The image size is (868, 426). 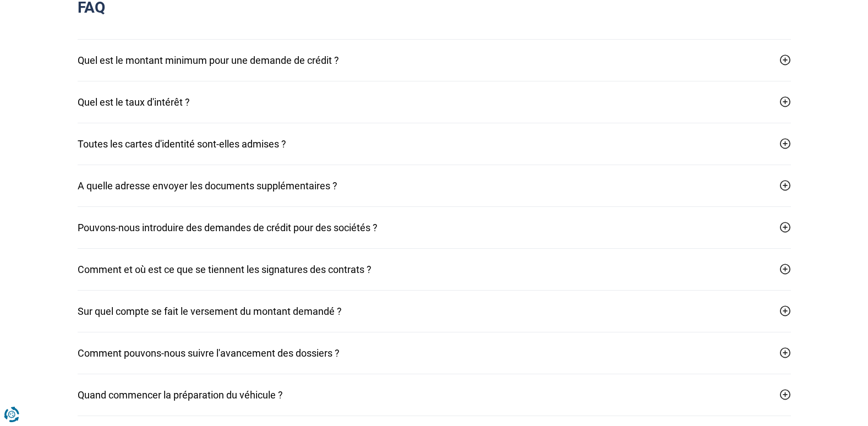 What do you see at coordinates (434, 228) in the screenshot?
I see `button: Pouvons-nous introduire des demandes de crédit pour des sociétés ?` at bounding box center [434, 228].